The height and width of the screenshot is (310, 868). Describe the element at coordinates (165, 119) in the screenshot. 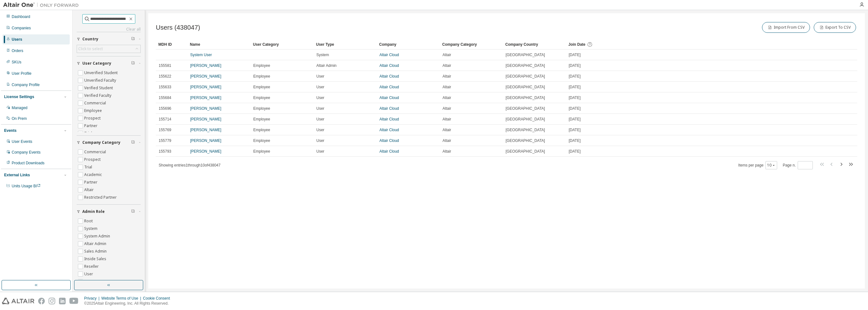

I see `span: 155714` at that location.